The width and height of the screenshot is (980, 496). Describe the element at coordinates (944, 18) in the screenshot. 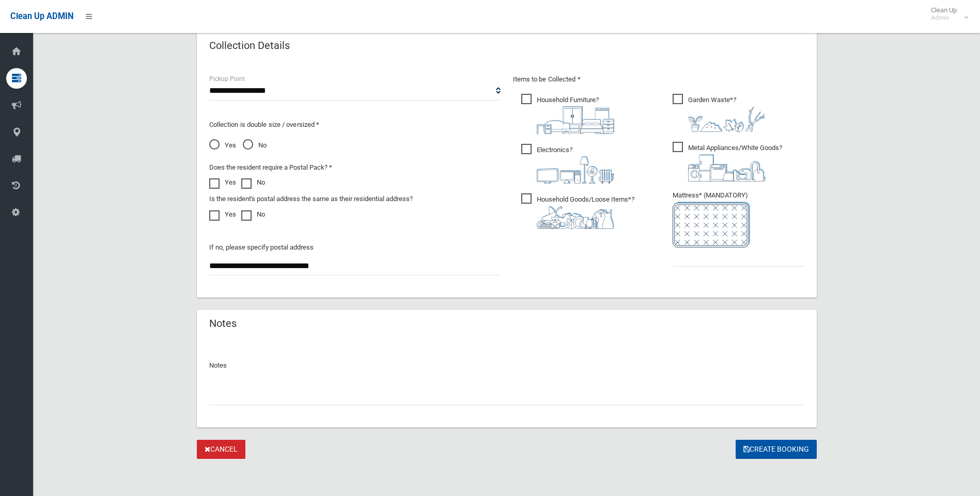

I see `small: Admin` at that location.